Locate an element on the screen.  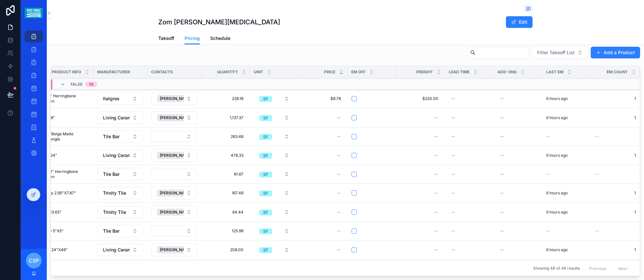
span: 81.67 is located at coordinates (225, 175).